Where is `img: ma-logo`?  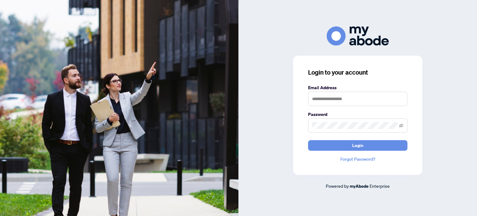
img: ma-logo is located at coordinates (358, 36).